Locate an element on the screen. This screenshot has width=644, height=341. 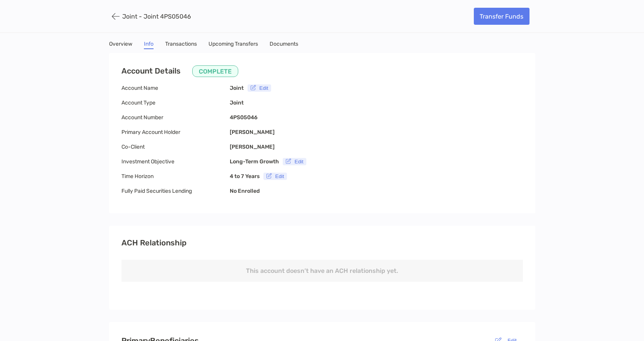
p: COMPLETE is located at coordinates (215, 71).